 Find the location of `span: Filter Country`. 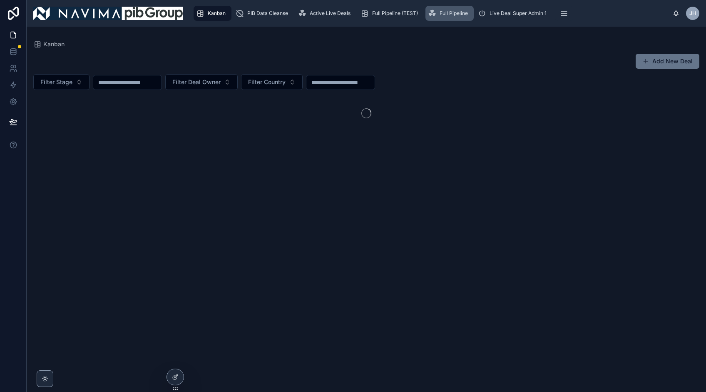

span: Filter Country is located at coordinates (267, 82).